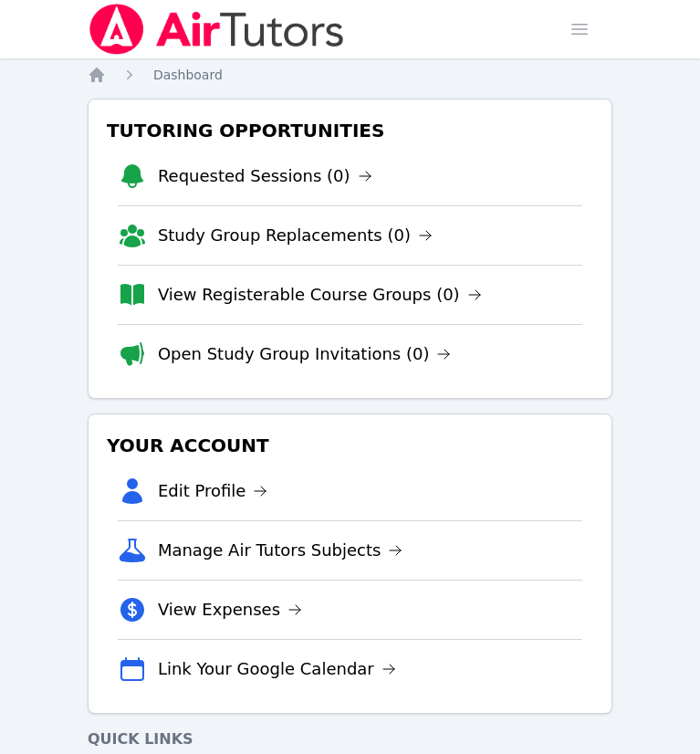  What do you see at coordinates (212, 491) in the screenshot?
I see `a: Edit Profile` at bounding box center [212, 491].